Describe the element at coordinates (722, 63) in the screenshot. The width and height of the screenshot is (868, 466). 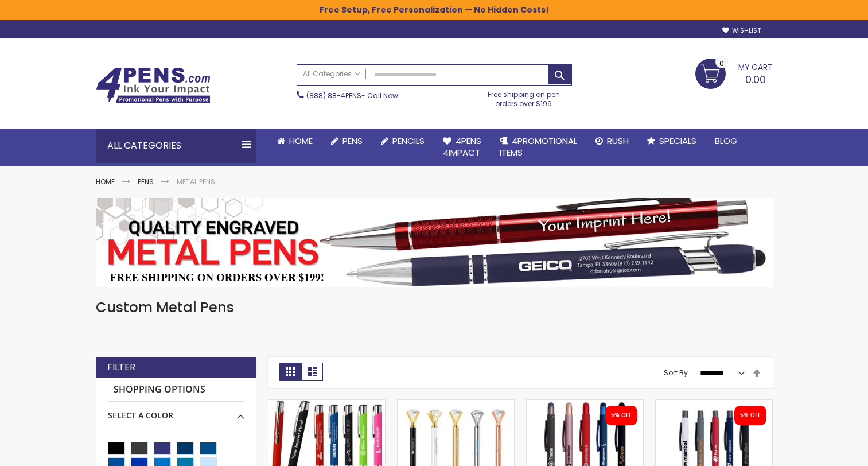
I see `span: 0` at that location.